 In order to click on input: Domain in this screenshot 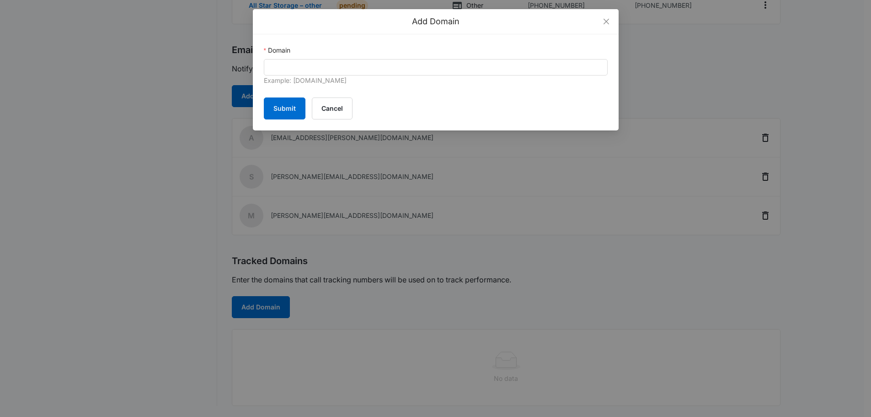, I will do `click(436, 67)`.